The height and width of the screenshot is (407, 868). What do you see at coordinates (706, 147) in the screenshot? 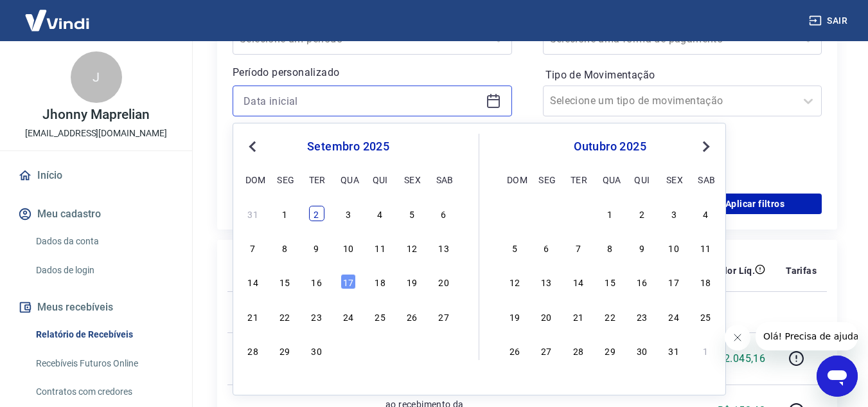
I see `button: Next Month` at bounding box center [706, 147].